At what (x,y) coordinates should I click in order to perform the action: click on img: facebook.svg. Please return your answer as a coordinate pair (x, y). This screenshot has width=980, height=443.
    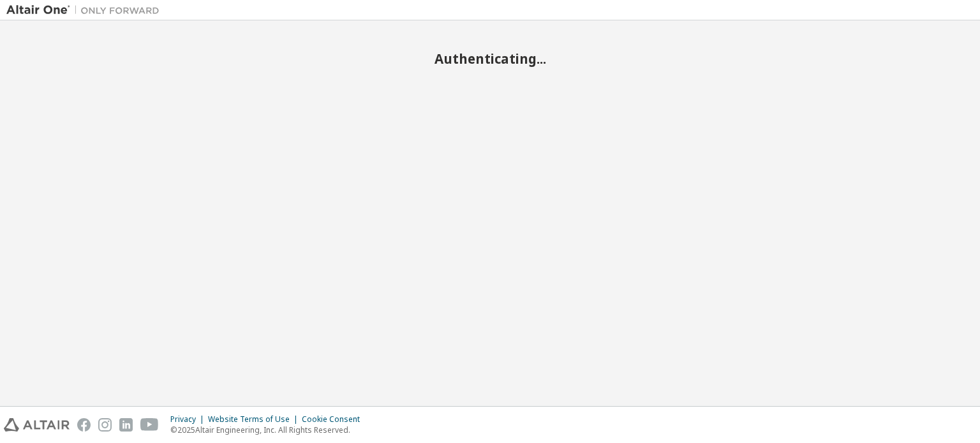
    Looking at the image, I should click on (83, 425).